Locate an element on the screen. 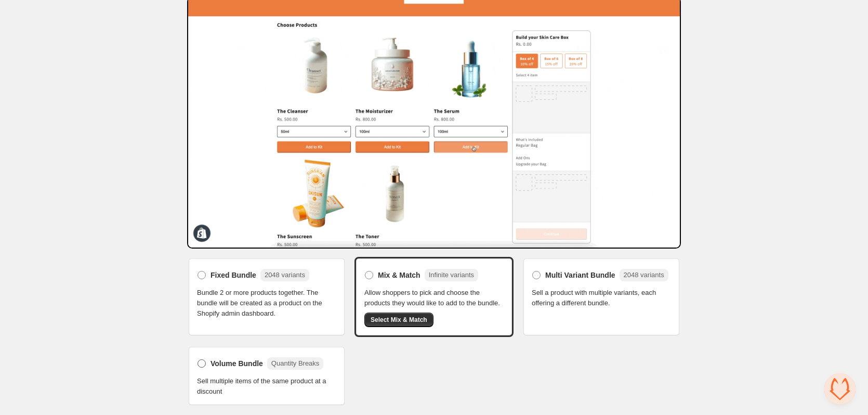 This screenshot has width=868, height=415. span: Sell a product with multiple variants, each offering a different bundle. is located at coordinates (601, 298).